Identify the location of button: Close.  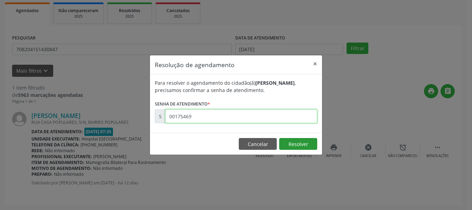
(315, 64).